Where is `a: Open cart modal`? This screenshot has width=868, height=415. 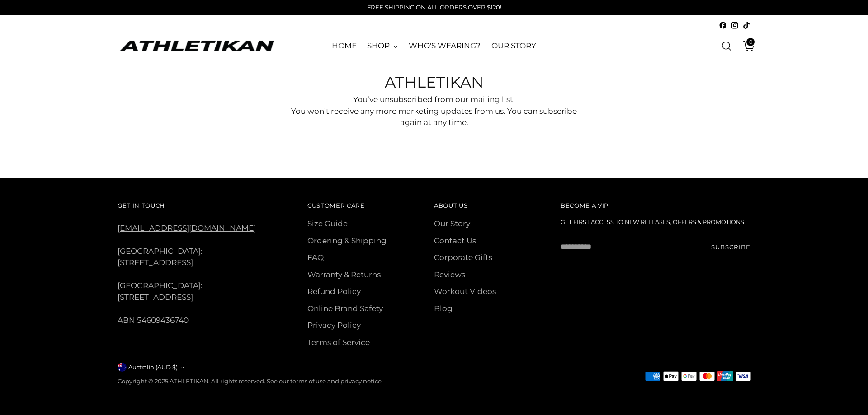 a: Open cart modal is located at coordinates (745, 46).